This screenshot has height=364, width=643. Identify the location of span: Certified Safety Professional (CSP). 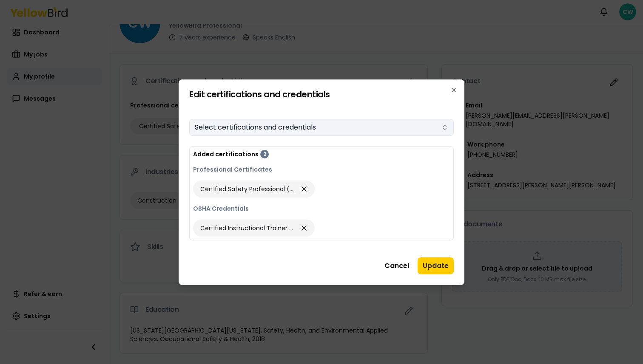
(248, 189).